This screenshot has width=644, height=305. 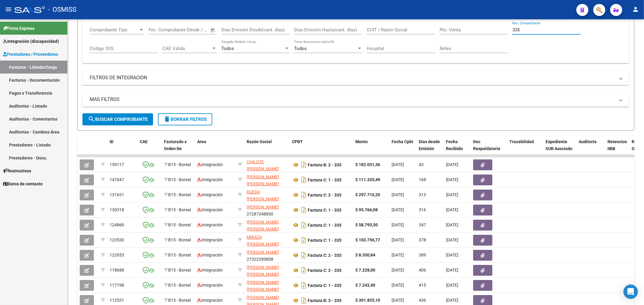 What do you see at coordinates (178, 149) in the screenshot?
I see `datatable-header-cell: Facturado x Orden De` at bounding box center [178, 149].